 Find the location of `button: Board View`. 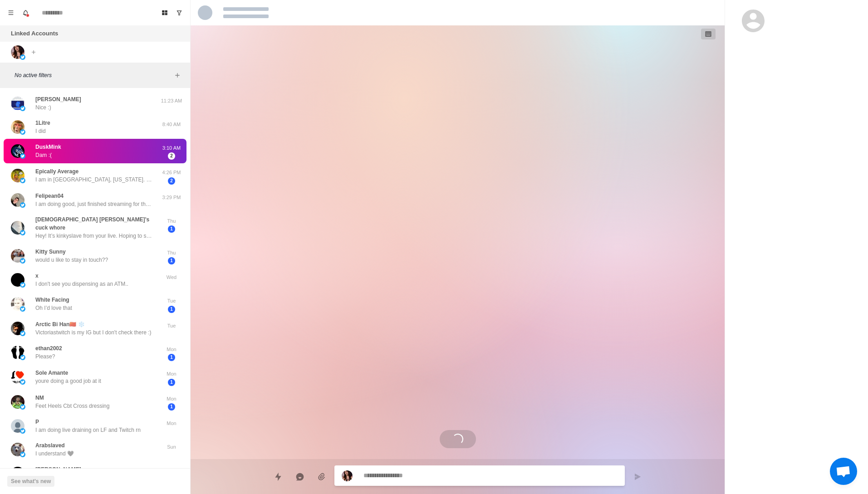

button: Board View is located at coordinates (165, 12).